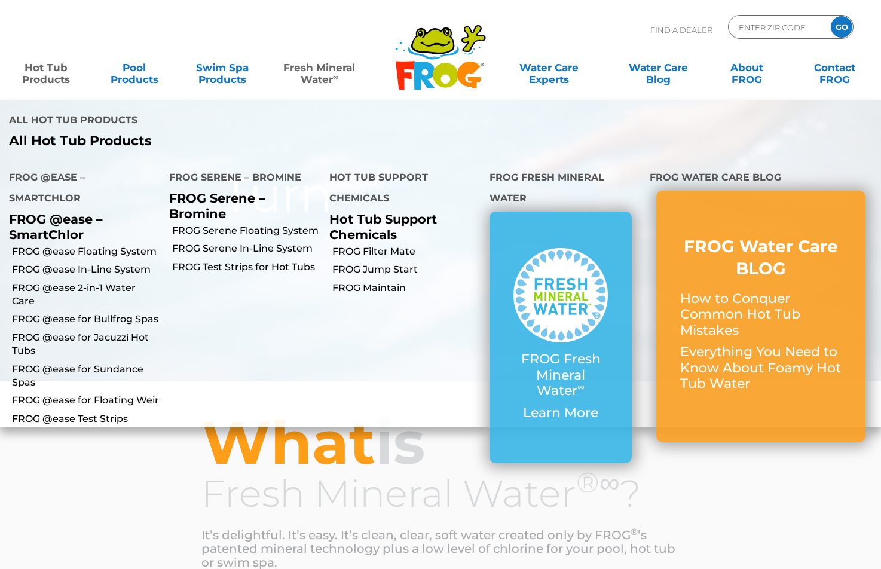  What do you see at coordinates (841, 27) in the screenshot?
I see `input: GO` at bounding box center [841, 27].